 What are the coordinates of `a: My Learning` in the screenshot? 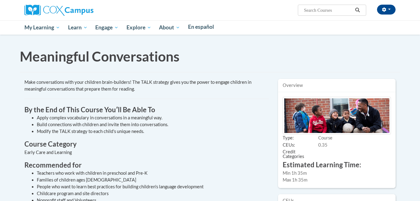 It's located at (42, 28).